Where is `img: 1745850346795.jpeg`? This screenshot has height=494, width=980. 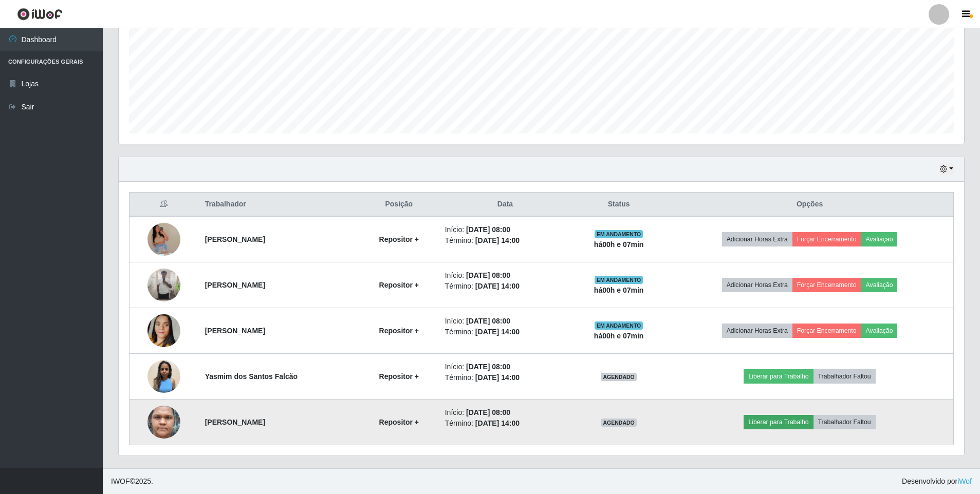 img: 1745850346795.jpeg is located at coordinates (164, 239).